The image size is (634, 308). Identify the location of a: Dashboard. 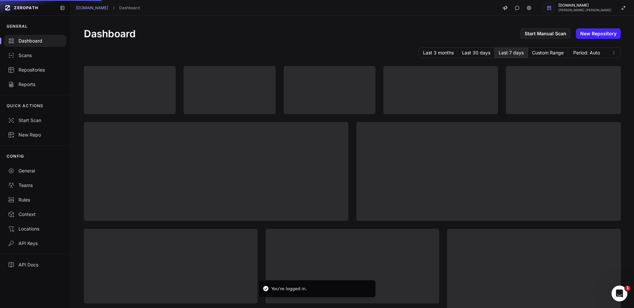
(129, 8).